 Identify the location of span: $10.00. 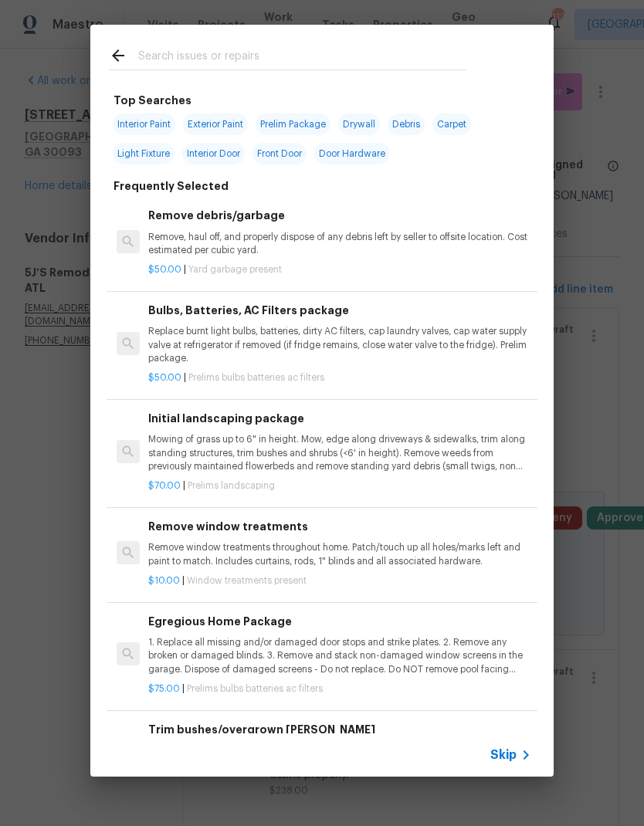
(163, 581).